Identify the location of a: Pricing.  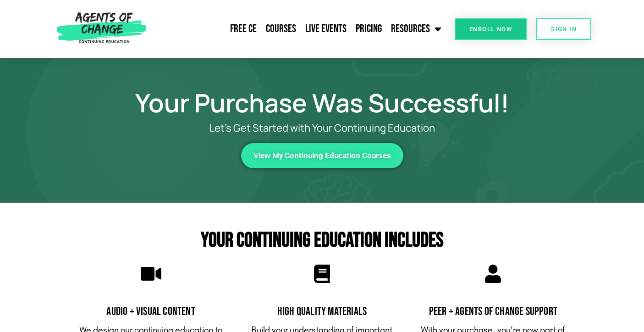
(368, 29).